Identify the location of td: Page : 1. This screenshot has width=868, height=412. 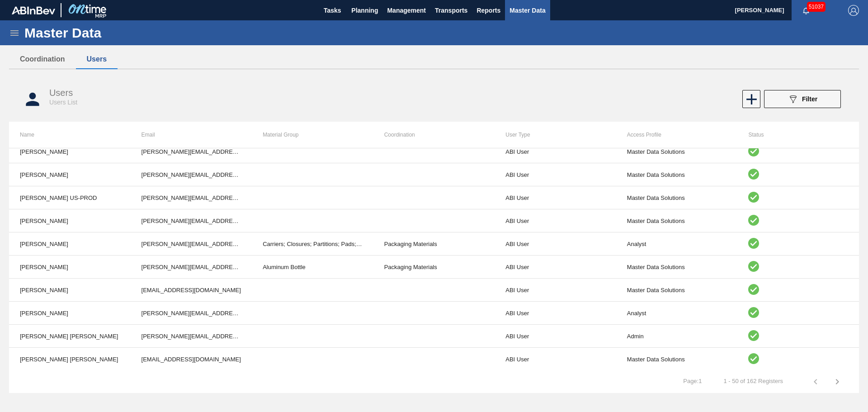
(692, 378).